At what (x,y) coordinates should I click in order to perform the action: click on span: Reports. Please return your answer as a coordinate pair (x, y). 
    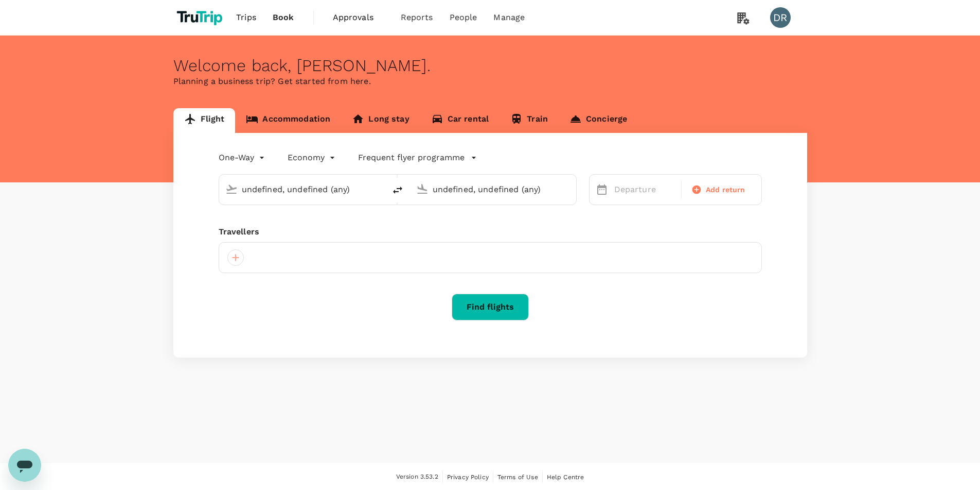
    Looking at the image, I should click on (417, 17).